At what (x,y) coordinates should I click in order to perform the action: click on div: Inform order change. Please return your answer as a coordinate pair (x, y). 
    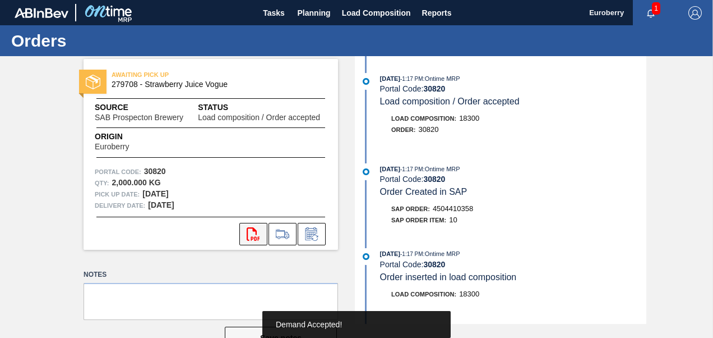
    Looking at the image, I should click on (312, 234).